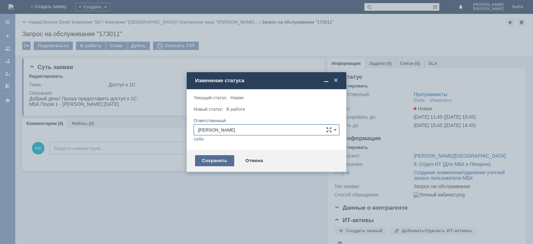  Describe the element at coordinates (199, 139) in the screenshot. I see `a: себе` at that location.